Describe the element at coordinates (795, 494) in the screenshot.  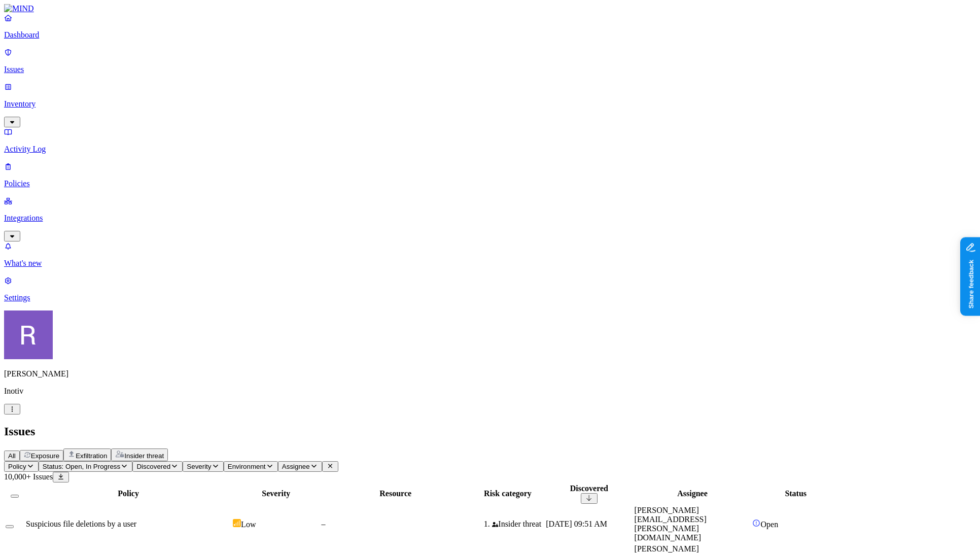
I see `div: Status` at that location.